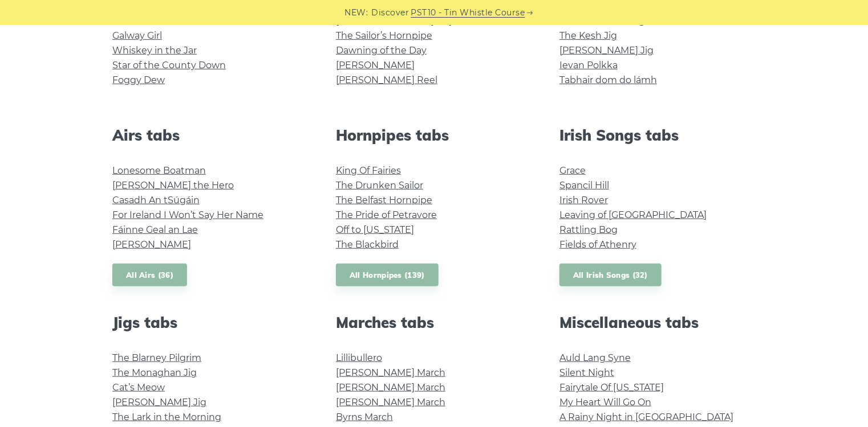  I want to click on span: Discover, so click(391, 13).